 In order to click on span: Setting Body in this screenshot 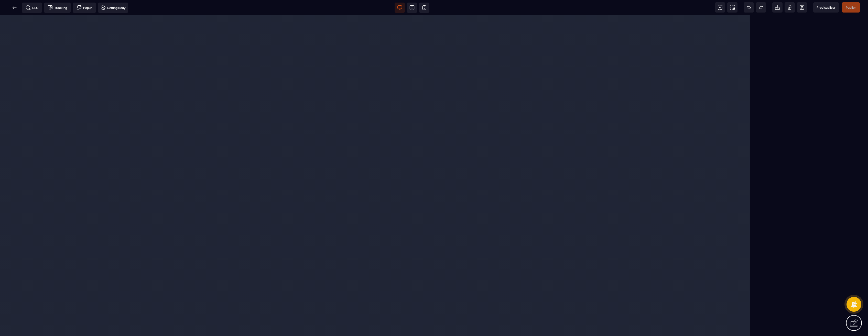, I will do `click(113, 7)`.